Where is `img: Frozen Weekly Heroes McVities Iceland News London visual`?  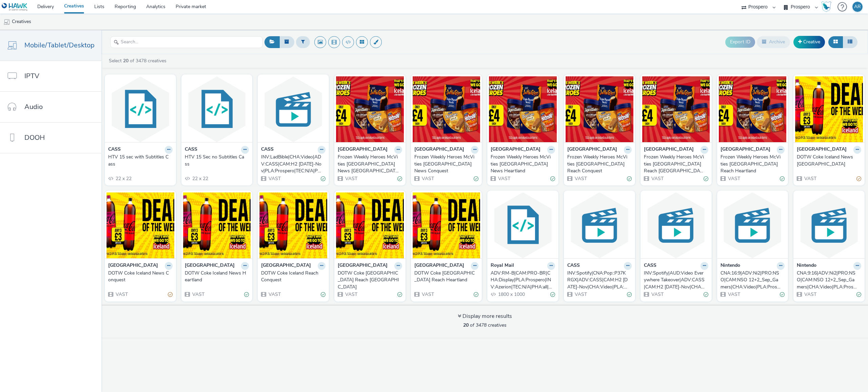
img: Frozen Weekly Heroes McVities Iceland News London visual is located at coordinates (370, 109).